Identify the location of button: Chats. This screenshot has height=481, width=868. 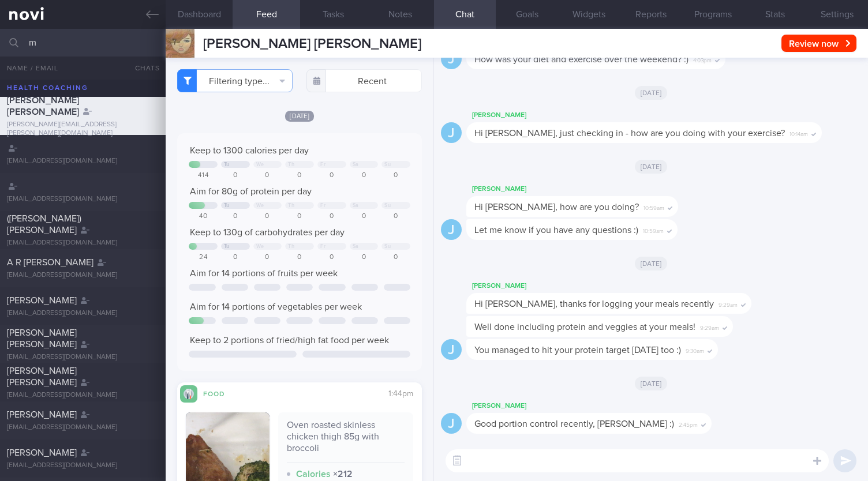
(143, 68).